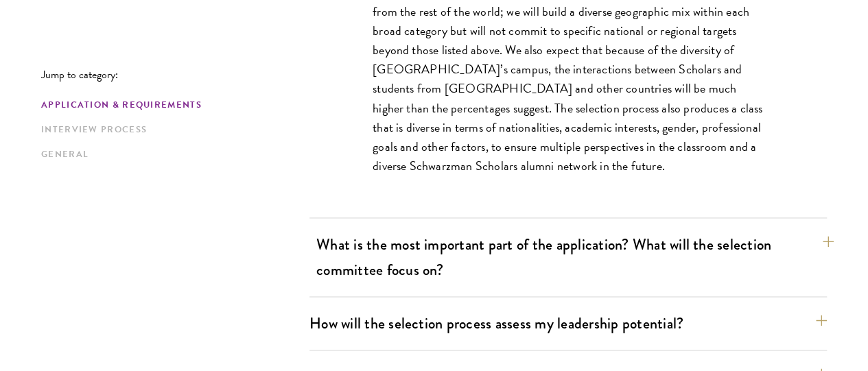 The width and height of the screenshot is (868, 371). Describe the element at coordinates (575, 257) in the screenshot. I see `button: What is the most important part of the application? What will the selection committee focus on?` at that location.